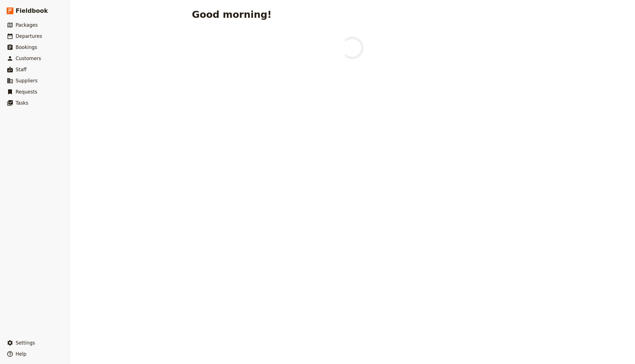  Describe the element at coordinates (26, 25) in the screenshot. I see `span: Packages` at that location.